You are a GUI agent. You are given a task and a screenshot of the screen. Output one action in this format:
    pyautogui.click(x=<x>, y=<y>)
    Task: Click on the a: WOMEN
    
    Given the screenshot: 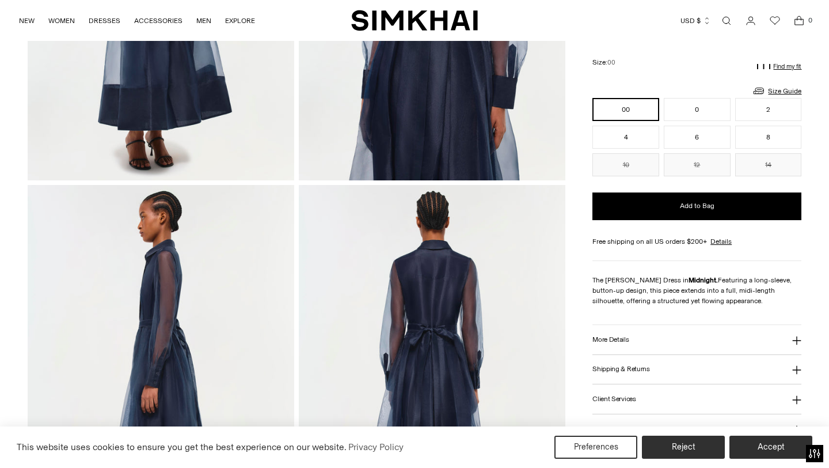 What is the action you would take?
    pyautogui.click(x=62, y=21)
    